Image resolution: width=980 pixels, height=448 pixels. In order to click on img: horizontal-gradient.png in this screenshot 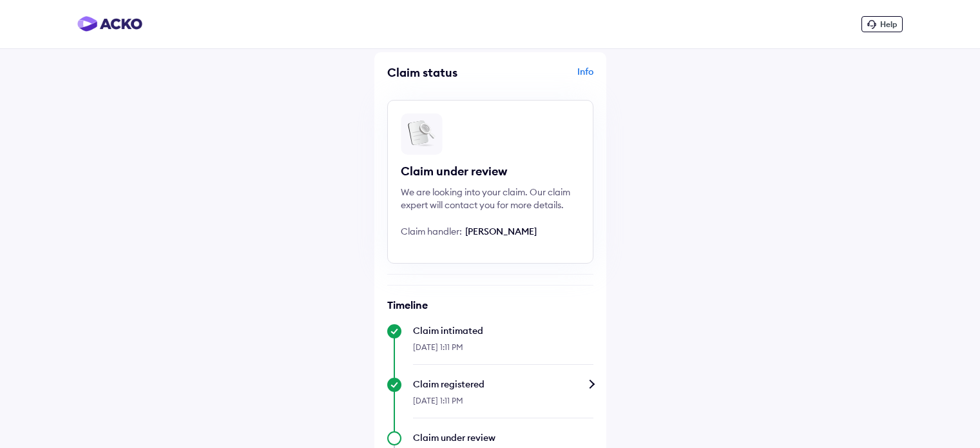, I will do `click(110, 24)`.